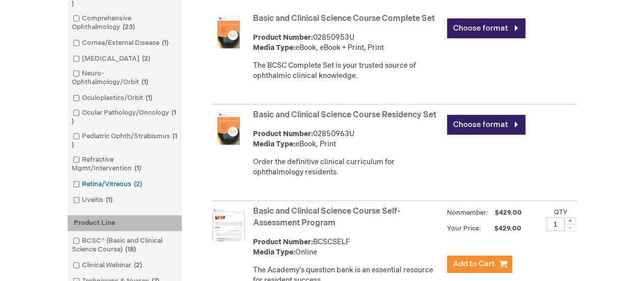 The height and width of the screenshot is (281, 644). Describe the element at coordinates (125, 78) in the screenshot. I see `a: Neuro-Ophthalmology/Orbit1` at that location.